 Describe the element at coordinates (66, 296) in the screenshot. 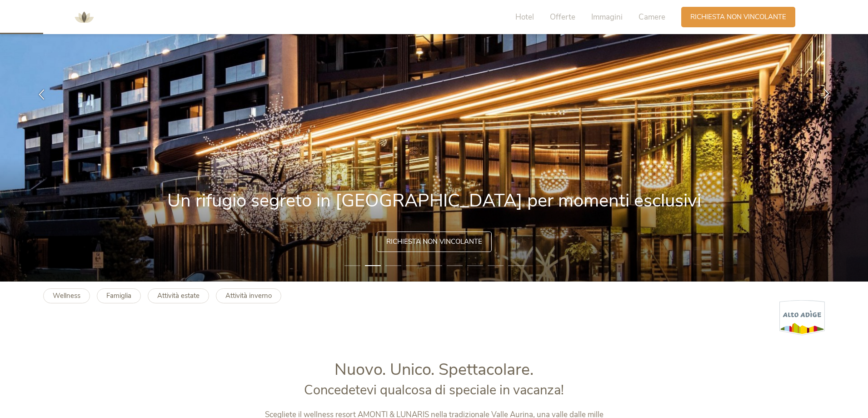

I see `b: Wellness` at that location.